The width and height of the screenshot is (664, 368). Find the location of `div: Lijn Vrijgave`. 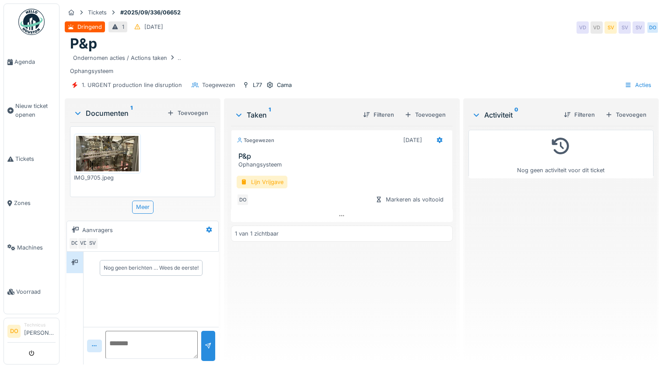

div: Lijn Vrijgave is located at coordinates (262, 182).